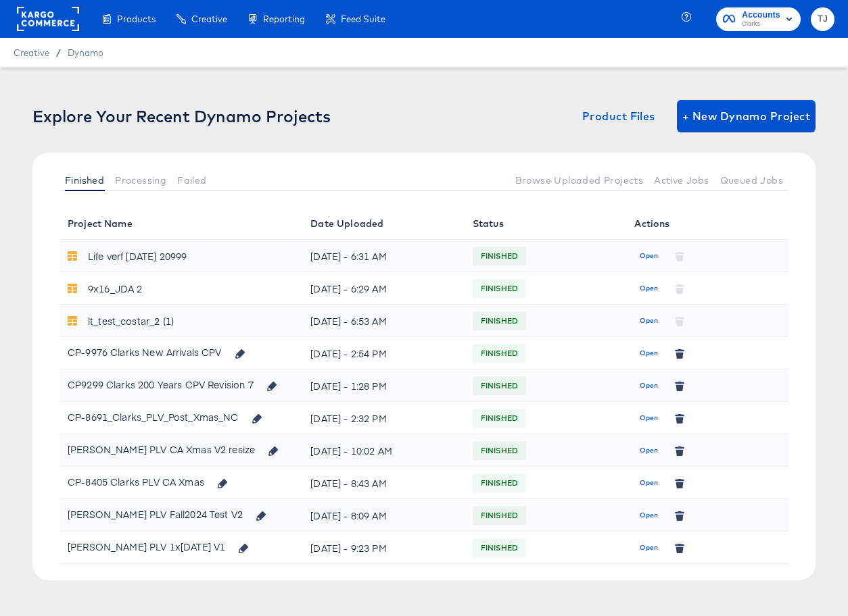 The height and width of the screenshot is (616, 848). What do you see at coordinates (136, 19) in the screenshot?
I see `span: Products` at bounding box center [136, 19].